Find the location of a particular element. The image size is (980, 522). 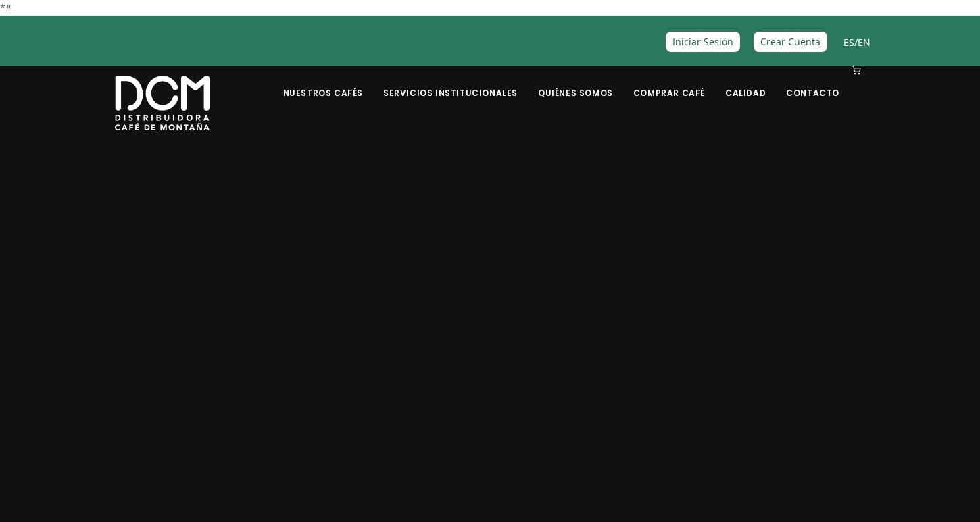

a: Contacto is located at coordinates (813, 83).